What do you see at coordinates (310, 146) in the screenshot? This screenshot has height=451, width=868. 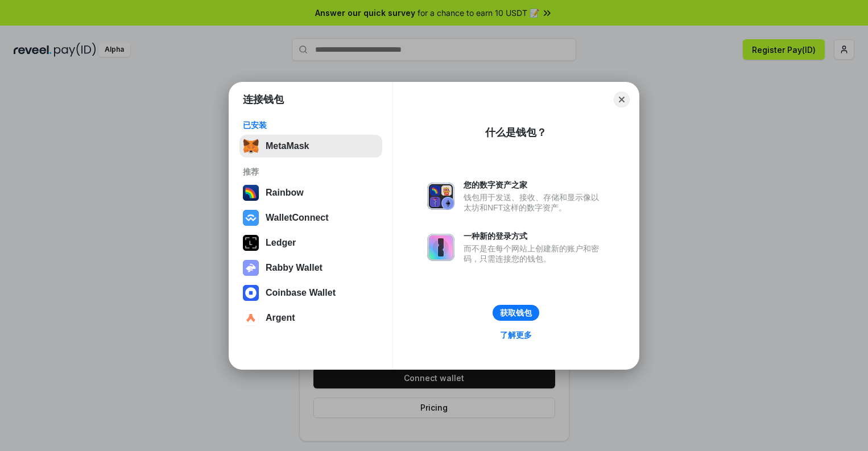 I see `button: MetaMask` at bounding box center [310, 146].